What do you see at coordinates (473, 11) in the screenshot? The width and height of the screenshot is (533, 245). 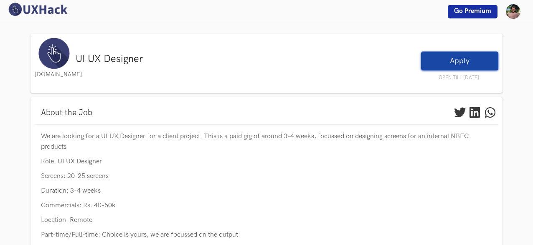 I see `span: Go Premium` at bounding box center [473, 11].